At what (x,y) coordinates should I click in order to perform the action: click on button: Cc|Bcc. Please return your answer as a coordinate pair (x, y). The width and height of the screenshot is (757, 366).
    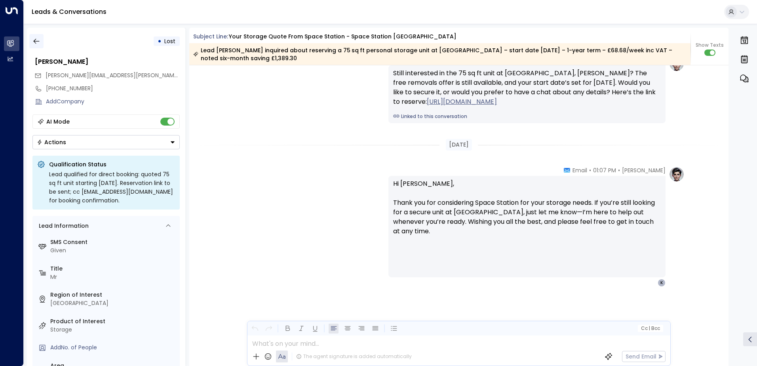
    Looking at the image, I should click on (651, 328).